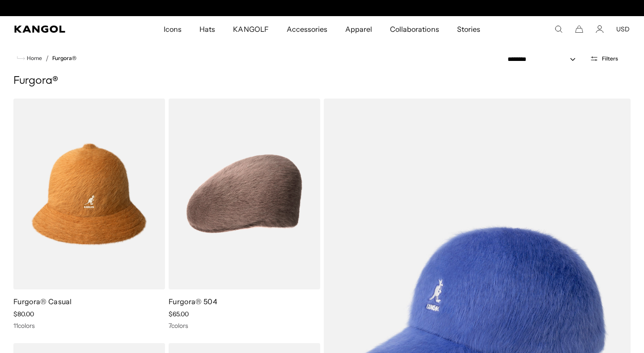 The image size is (644, 353). What do you see at coordinates (251, 29) in the screenshot?
I see `span: KANGOLF` at bounding box center [251, 29].